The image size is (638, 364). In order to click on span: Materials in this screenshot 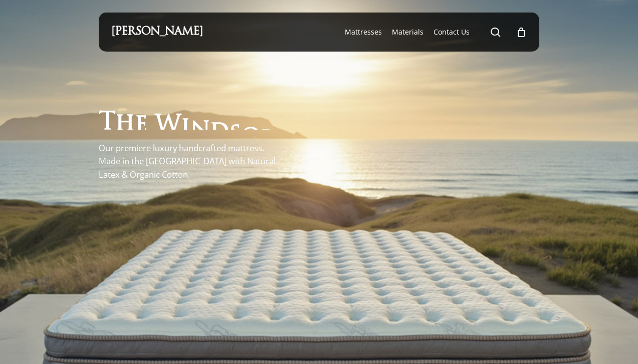, I will do `click(407, 32)`.